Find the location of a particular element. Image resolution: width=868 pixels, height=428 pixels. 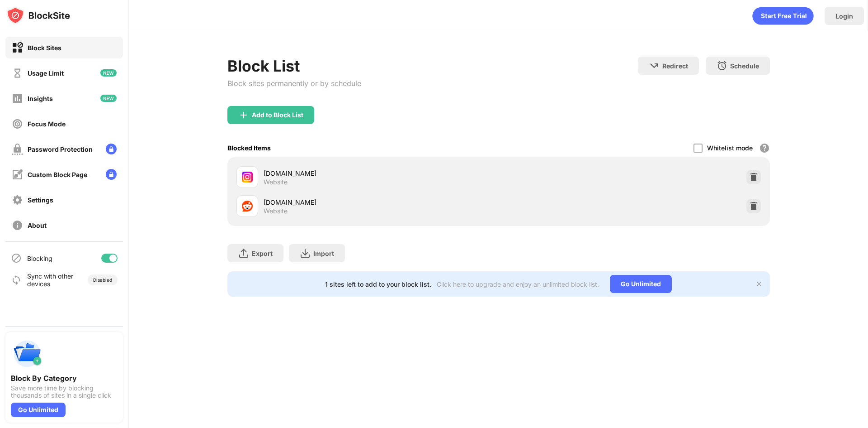

div: Custom Block Page is located at coordinates (57, 175).